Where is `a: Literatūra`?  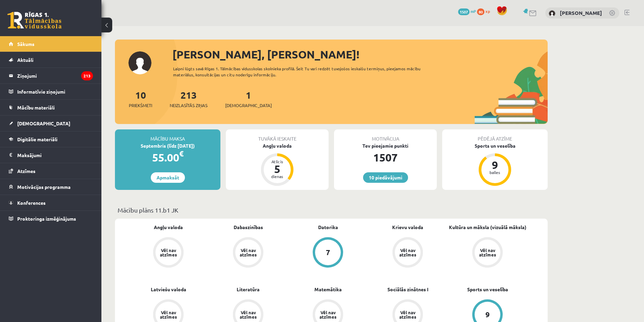
a: Literatūra is located at coordinates (248, 289).